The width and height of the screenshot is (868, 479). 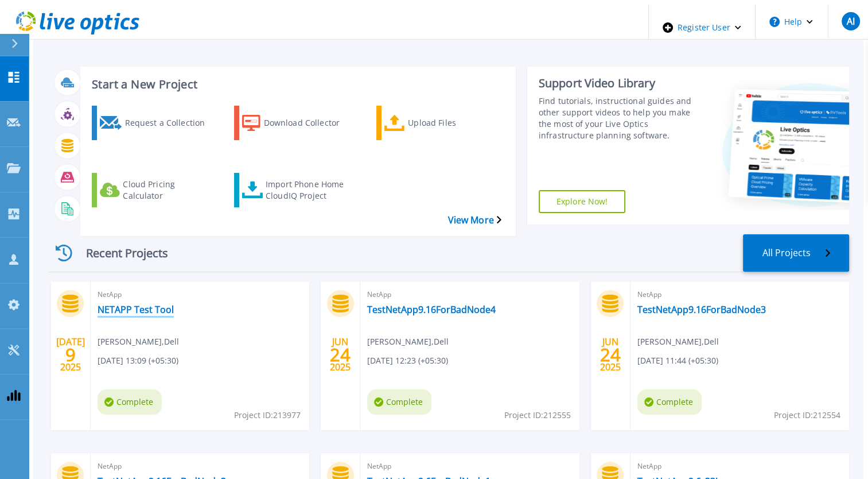 I want to click on span: Project ID: 212554, so click(x=807, y=415).